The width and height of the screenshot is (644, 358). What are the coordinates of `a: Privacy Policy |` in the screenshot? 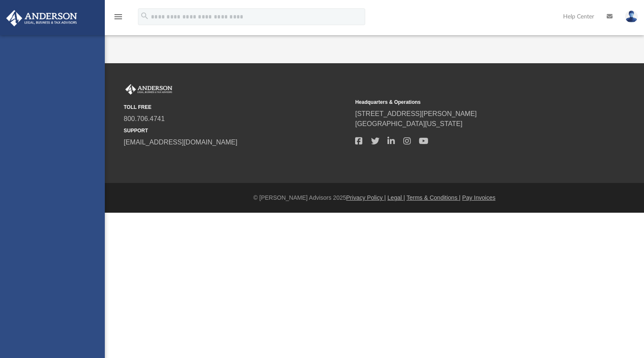 It's located at (366, 198).